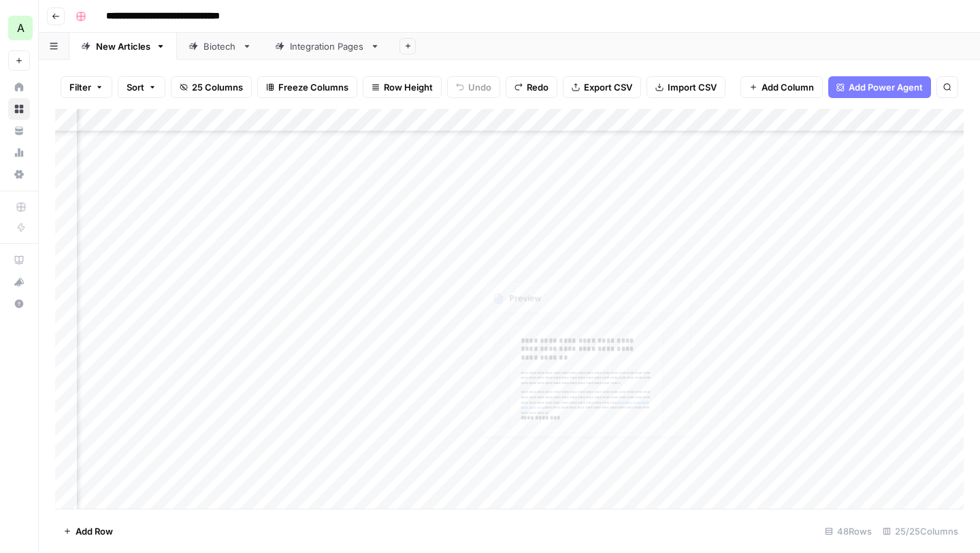 The image size is (980, 553). I want to click on span: Export CSV, so click(608, 87).